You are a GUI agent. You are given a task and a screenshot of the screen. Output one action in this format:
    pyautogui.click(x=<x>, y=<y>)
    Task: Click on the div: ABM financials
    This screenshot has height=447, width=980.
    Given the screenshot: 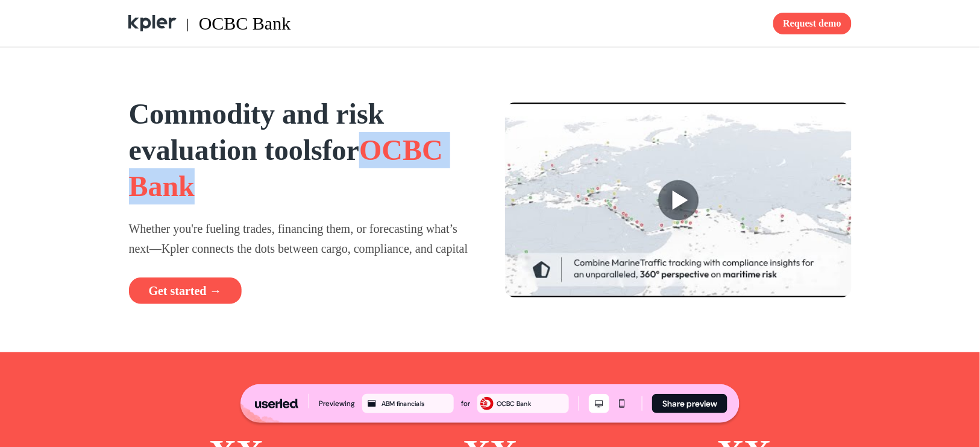 What is the action you would take?
    pyautogui.click(x=417, y=404)
    